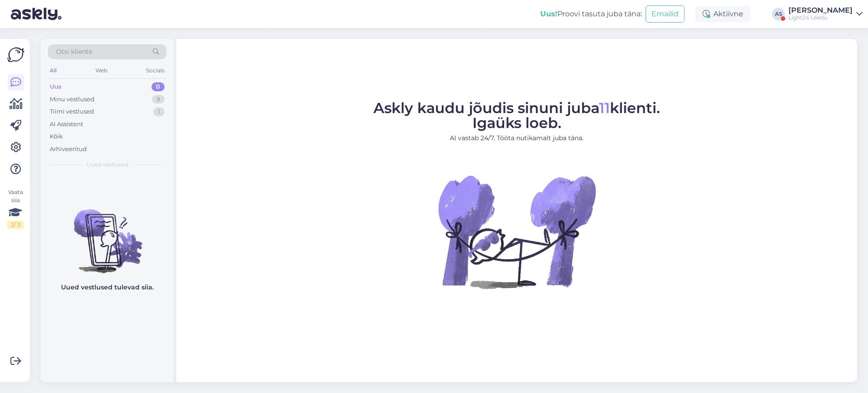 This screenshot has width=868, height=393. I want to click on img: No chats, so click(107, 234).